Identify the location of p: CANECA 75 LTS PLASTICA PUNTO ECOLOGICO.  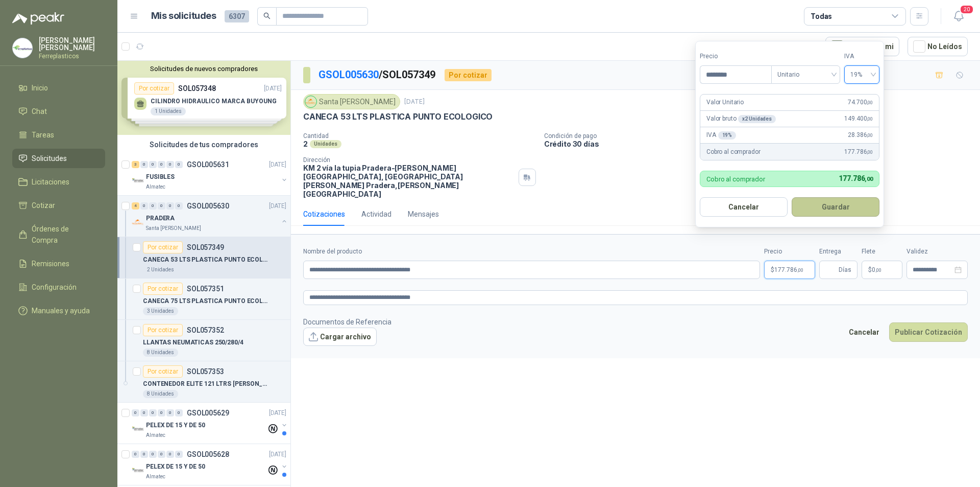
(206, 301).